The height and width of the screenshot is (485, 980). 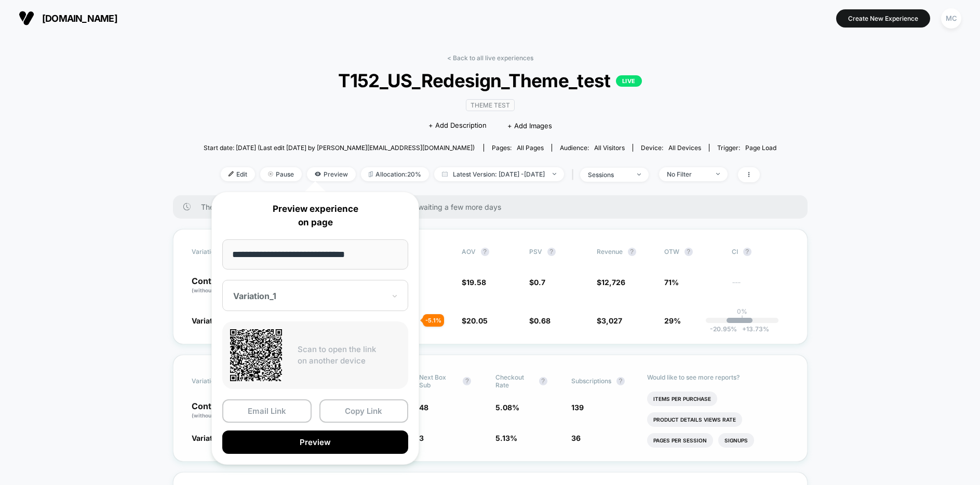 I want to click on span: Theme Test, so click(x=490, y=105).